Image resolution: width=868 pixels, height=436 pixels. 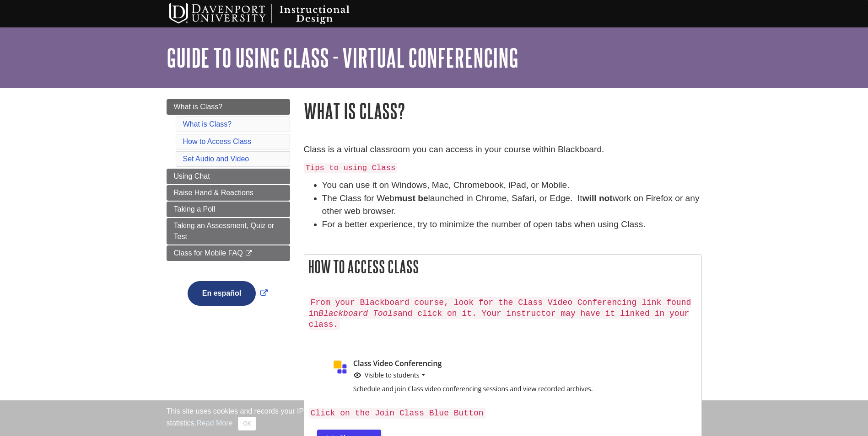 I want to click on li: For a better experience, try to minimize the number of open tabs when using Class., so click(x=512, y=224).